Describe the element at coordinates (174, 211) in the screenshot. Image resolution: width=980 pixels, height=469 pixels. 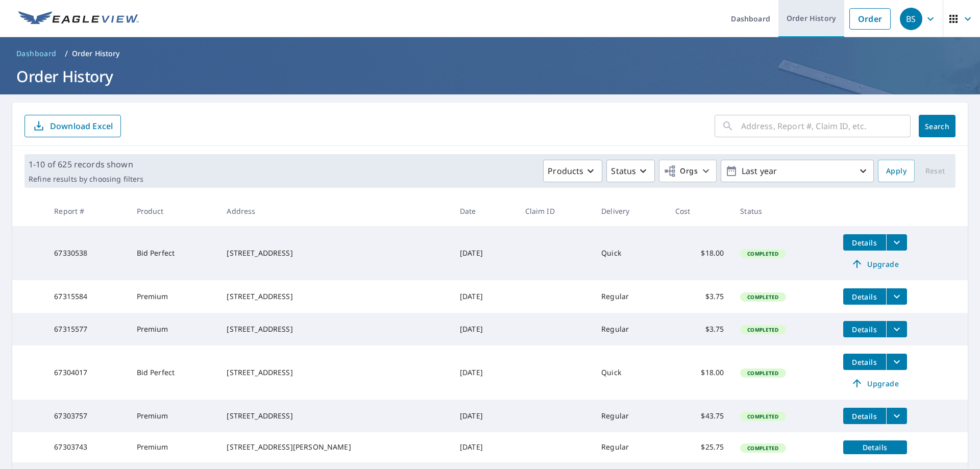
I see `th: Product` at that location.